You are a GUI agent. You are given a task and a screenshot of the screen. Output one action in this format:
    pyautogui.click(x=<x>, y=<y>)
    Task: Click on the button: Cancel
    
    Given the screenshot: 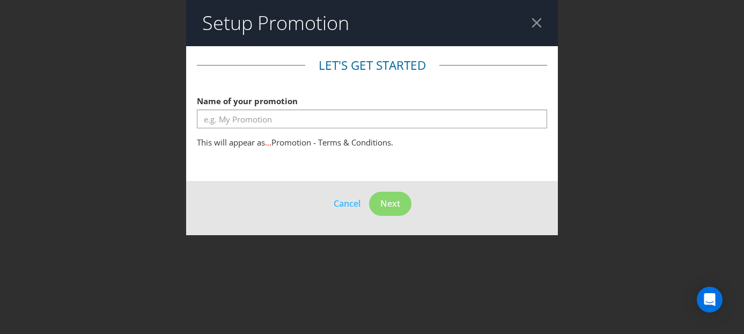 What is the action you would take?
    pyautogui.click(x=347, y=203)
    